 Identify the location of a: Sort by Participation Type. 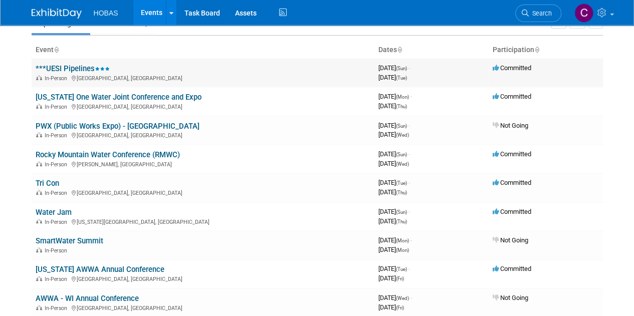
(537, 50).